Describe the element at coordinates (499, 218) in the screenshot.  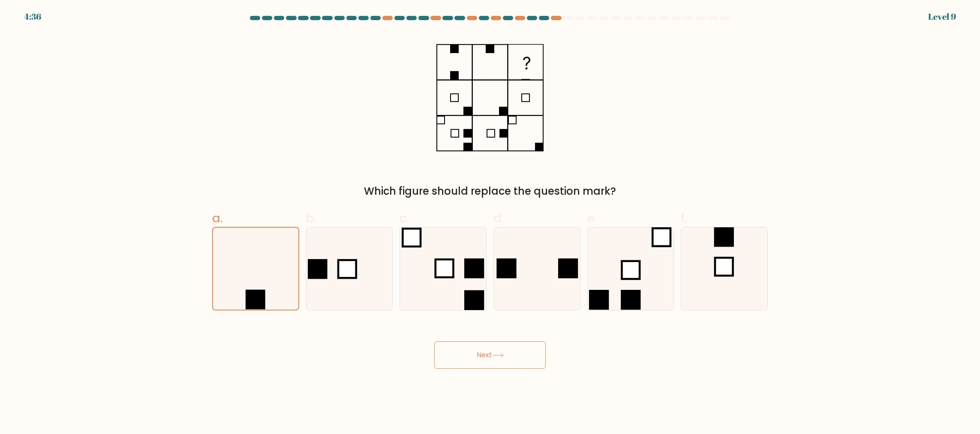
I see `span: d.` at that location.